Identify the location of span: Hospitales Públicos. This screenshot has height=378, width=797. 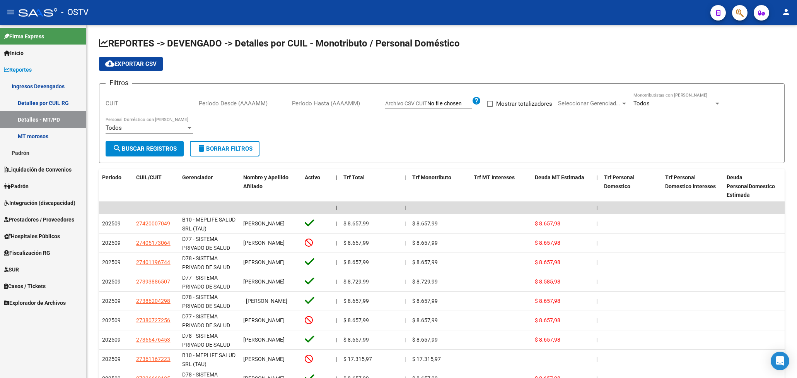
(32, 236).